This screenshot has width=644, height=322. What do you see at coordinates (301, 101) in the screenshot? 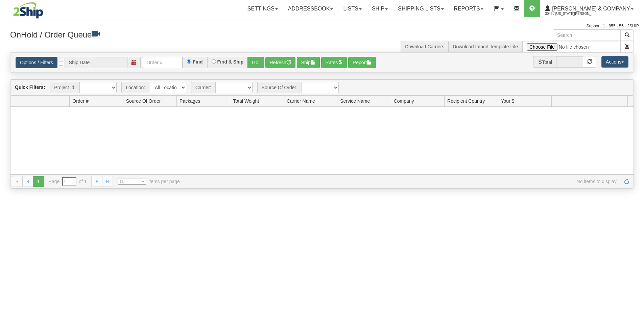
I see `span: Carrier Name` at bounding box center [301, 101].